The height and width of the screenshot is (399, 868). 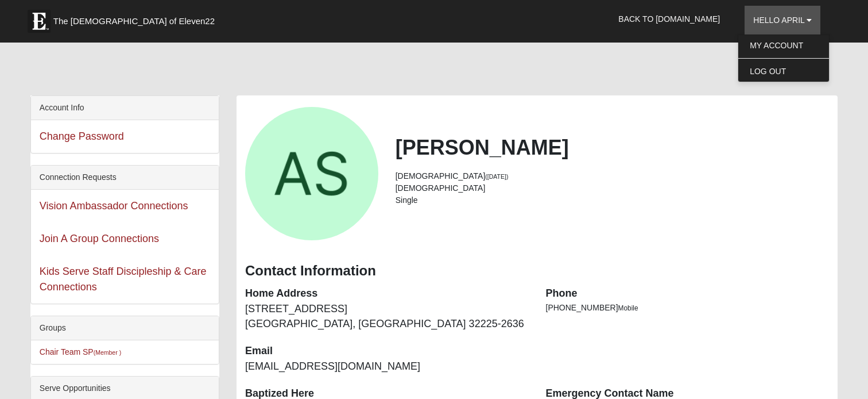 What do you see at coordinates (125, 108) in the screenshot?
I see `div: Account Info` at bounding box center [125, 108].